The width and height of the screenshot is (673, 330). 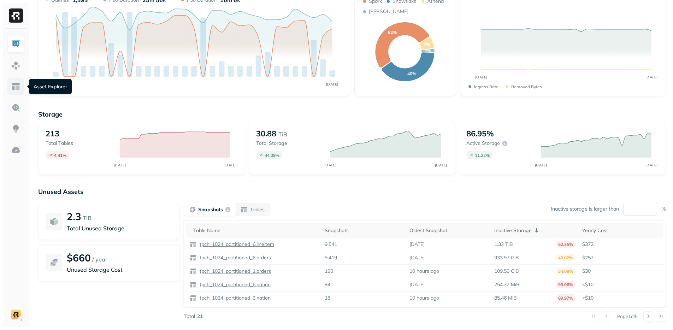 What do you see at coordinates (364, 230) in the screenshot?
I see `div: Snapshots` at bounding box center [364, 230].